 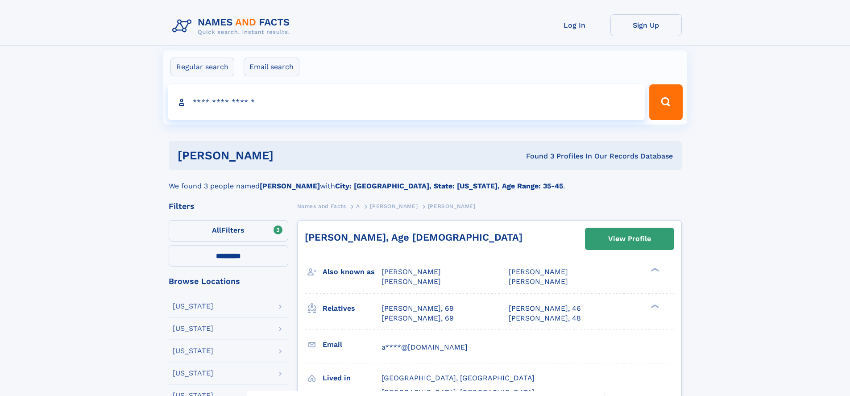 What do you see at coordinates (216, 230) in the screenshot?
I see `span: All` at bounding box center [216, 230].